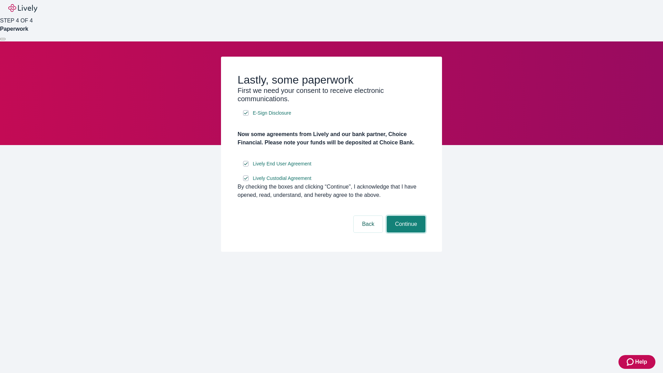 Image resolution: width=663 pixels, height=373 pixels. I want to click on button: Back, so click(368, 224).